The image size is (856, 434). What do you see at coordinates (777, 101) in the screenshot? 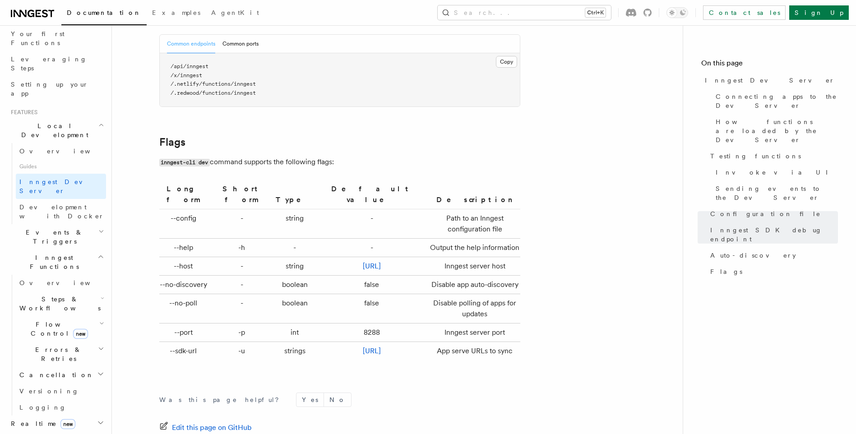
I see `span: Connecting apps to the Dev Server` at bounding box center [777, 101].